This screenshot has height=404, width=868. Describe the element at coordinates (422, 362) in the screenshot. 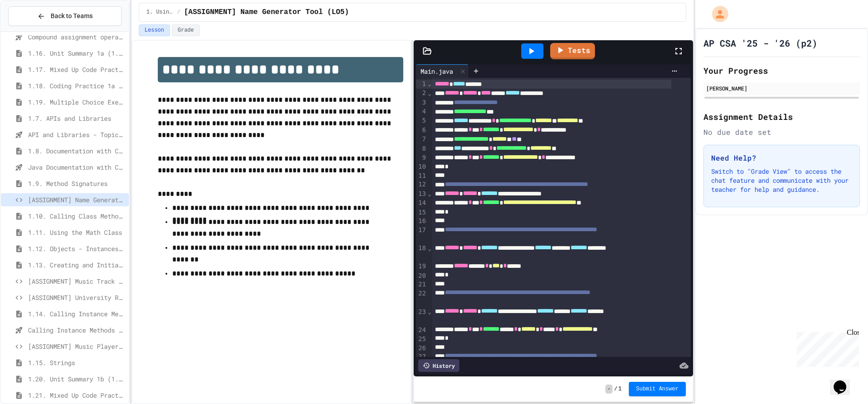

I see `div: 27` at that location.